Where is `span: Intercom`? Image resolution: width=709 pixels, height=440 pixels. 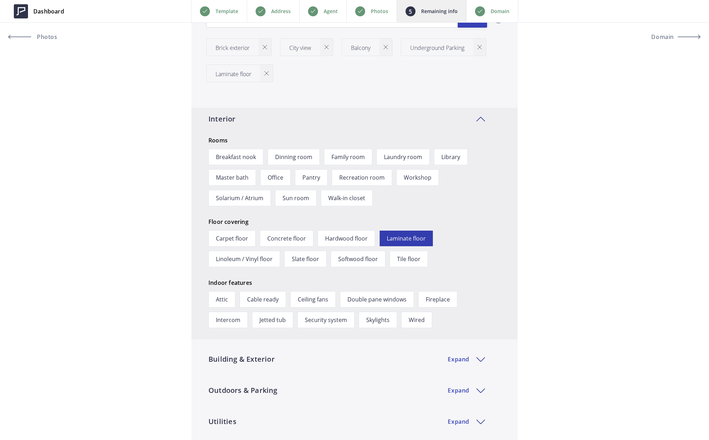
span: Intercom is located at coordinates (228, 320).